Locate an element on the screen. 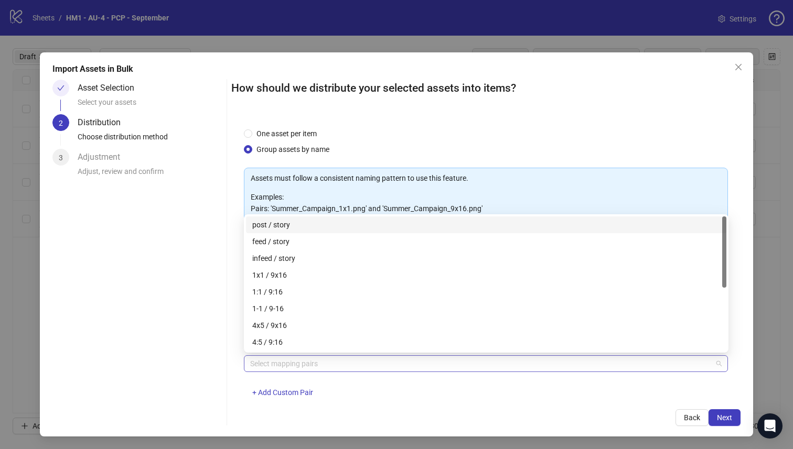 The width and height of the screenshot is (793, 449). div: Select your assets is located at coordinates (150, 105).